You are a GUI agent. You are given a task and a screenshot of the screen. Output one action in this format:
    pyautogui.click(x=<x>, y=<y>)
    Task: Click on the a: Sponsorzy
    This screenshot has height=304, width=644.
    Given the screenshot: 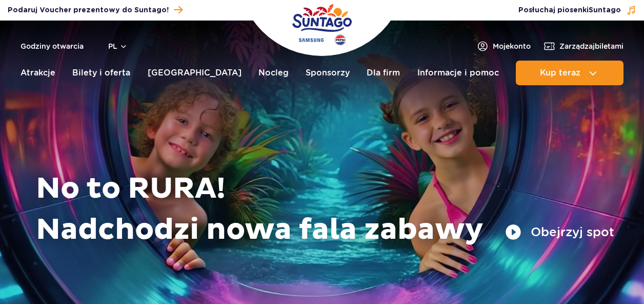 What is the action you would take?
    pyautogui.click(x=327, y=73)
    